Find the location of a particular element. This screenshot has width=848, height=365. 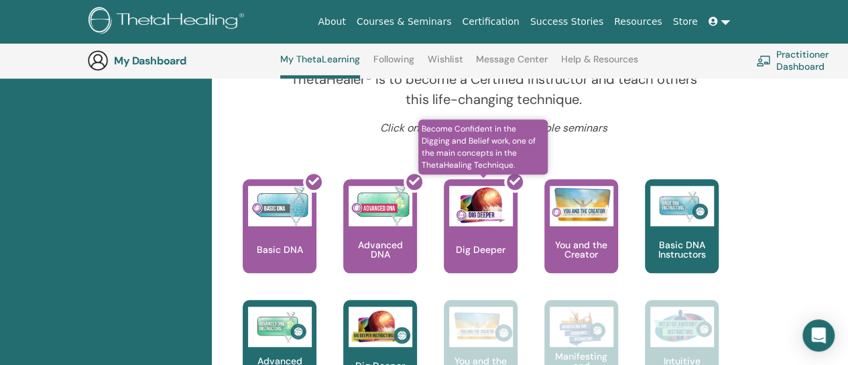

img: Intuitive Anatomy Instructors is located at coordinates (682, 326).